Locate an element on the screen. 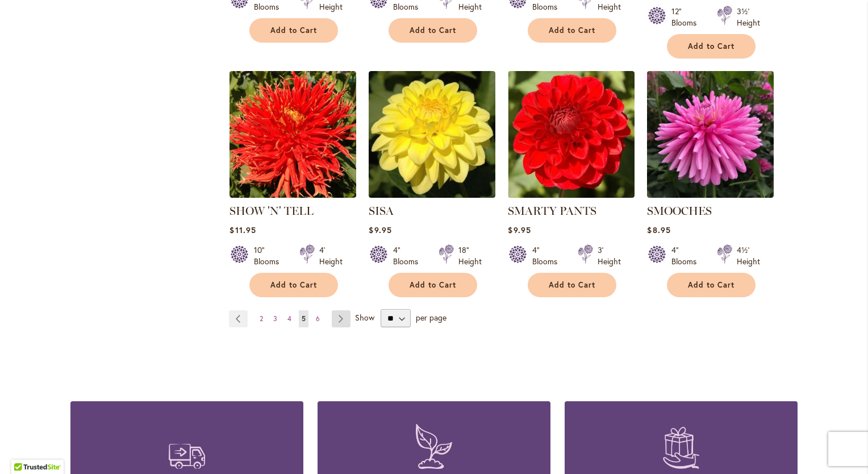 The height and width of the screenshot is (474, 868). div: 3' Height is located at coordinates (609, 256).